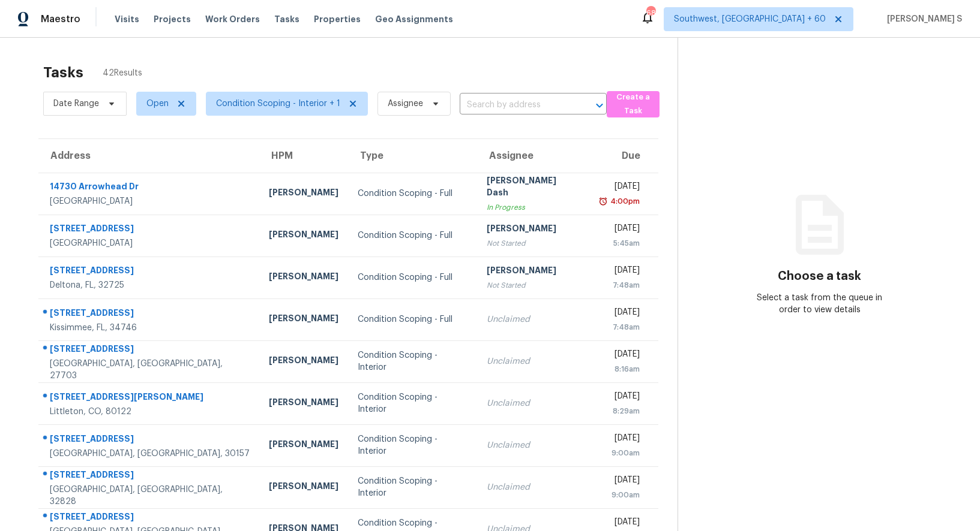 Image resolution: width=980 pixels, height=531 pixels. What do you see at coordinates (516, 105) in the screenshot?
I see `input: Search by address` at bounding box center [516, 105].